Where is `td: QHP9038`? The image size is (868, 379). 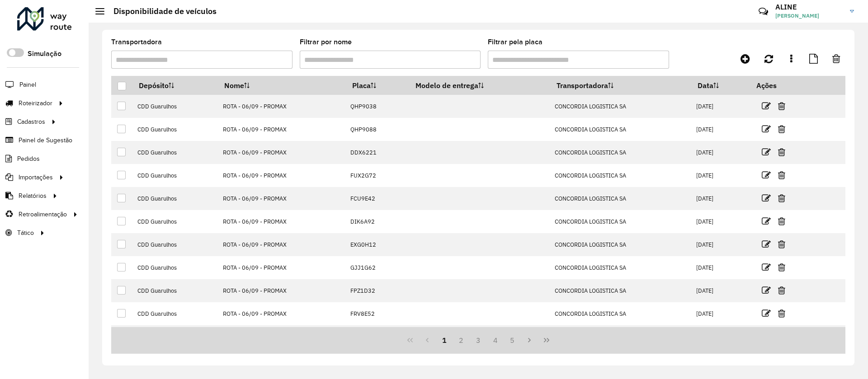
td: QHP9038 is located at coordinates (378, 106).